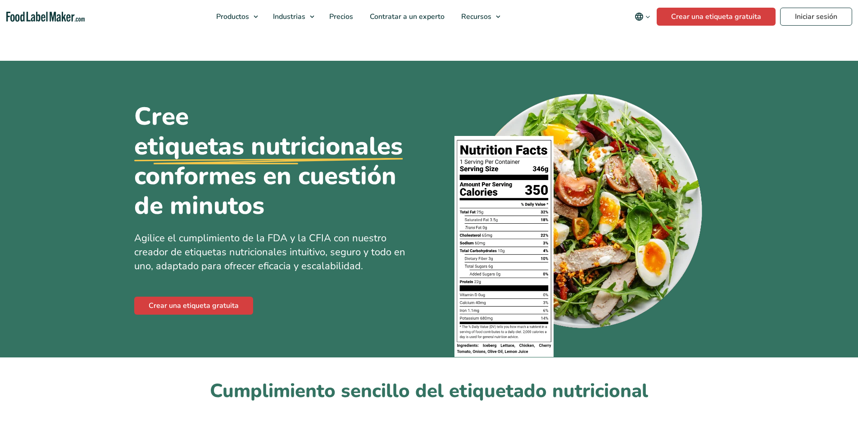 The width and height of the screenshot is (858, 429). What do you see at coordinates (475, 17) in the screenshot?
I see `span: Recursos` at bounding box center [475, 17].